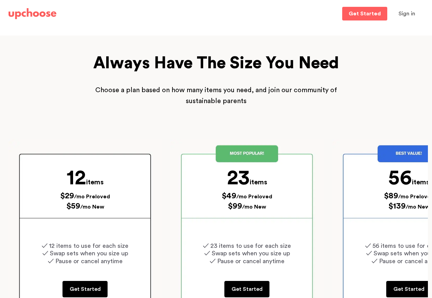 Image resolution: width=432 pixels, height=298 pixels. What do you see at coordinates (216, 63) in the screenshot?
I see `span: Always Have The Size You Need` at bounding box center [216, 63].